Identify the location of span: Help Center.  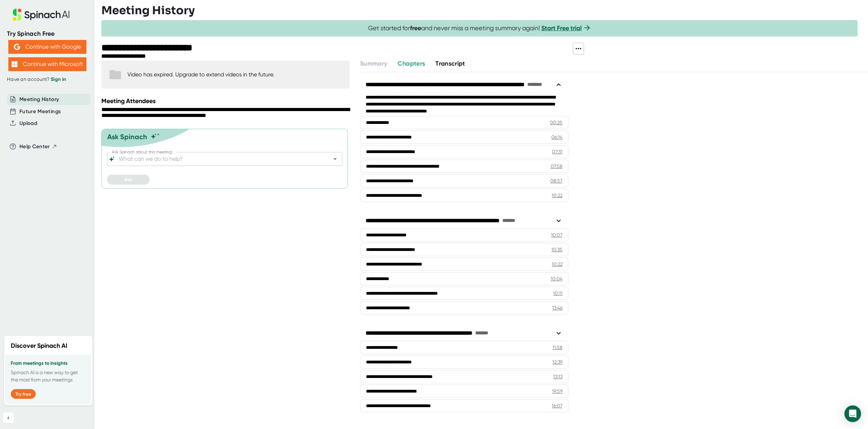
(35, 147).